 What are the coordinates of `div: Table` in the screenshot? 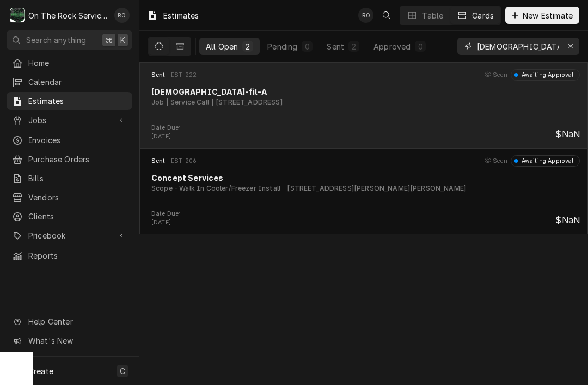 It's located at (433, 16).